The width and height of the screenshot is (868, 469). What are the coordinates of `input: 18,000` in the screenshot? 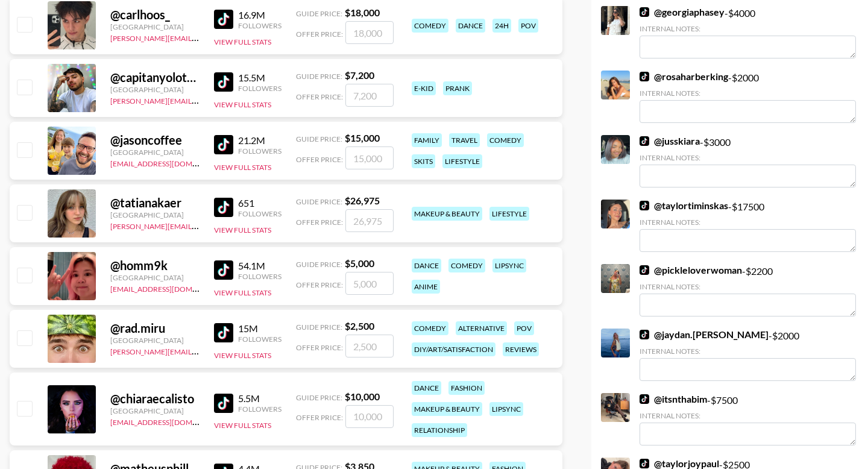 It's located at (370, 33).